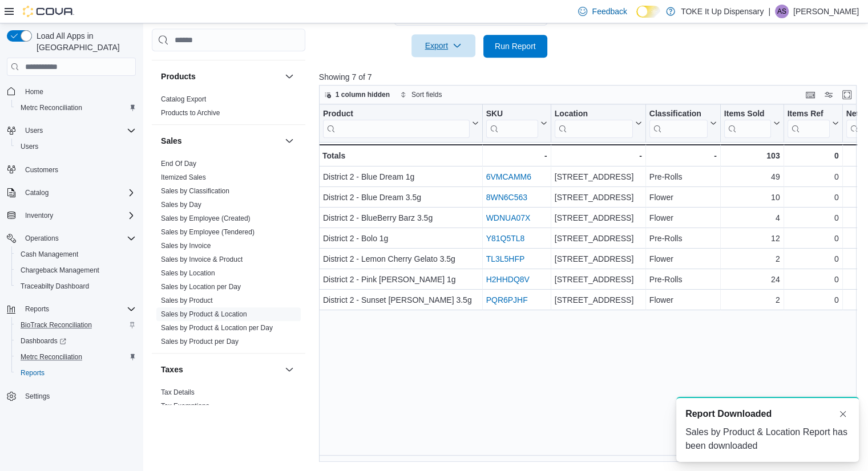 Image resolution: width=868 pixels, height=471 pixels. Describe the element at coordinates (420, 95) in the screenshot. I see `button: Sort fields` at that location.